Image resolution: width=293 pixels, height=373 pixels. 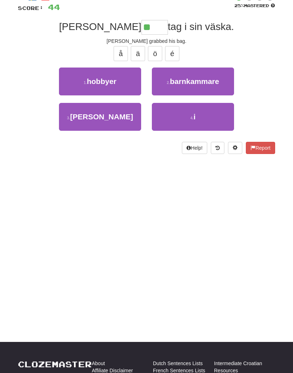 I want to click on span: hobbyer, so click(x=102, y=82).